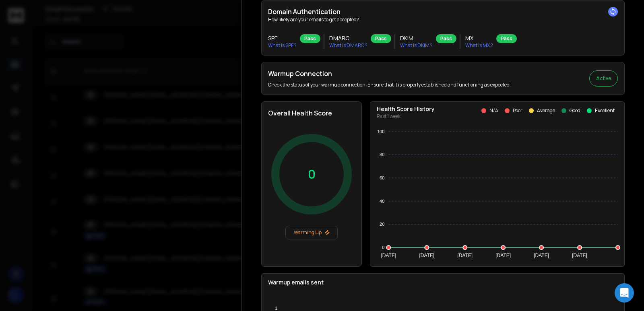  Describe the element at coordinates (518, 111) in the screenshot. I see `p: Poor` at that location.